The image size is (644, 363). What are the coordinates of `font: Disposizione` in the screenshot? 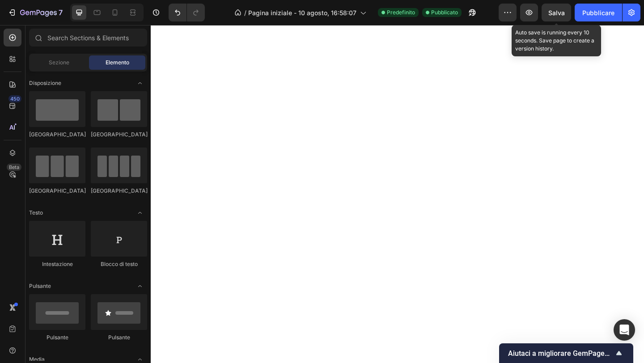 It's located at (45, 83).